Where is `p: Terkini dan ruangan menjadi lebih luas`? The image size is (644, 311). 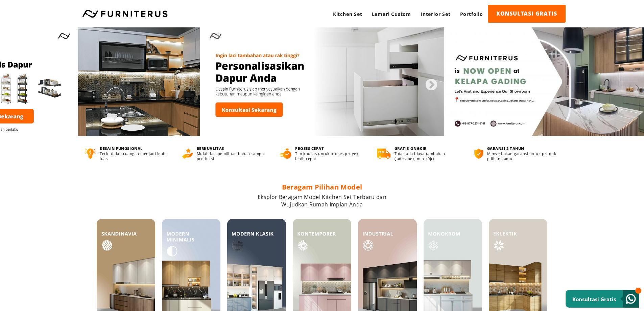 p: Terkini dan ruangan menjadi lebih luas is located at coordinates (135, 156).